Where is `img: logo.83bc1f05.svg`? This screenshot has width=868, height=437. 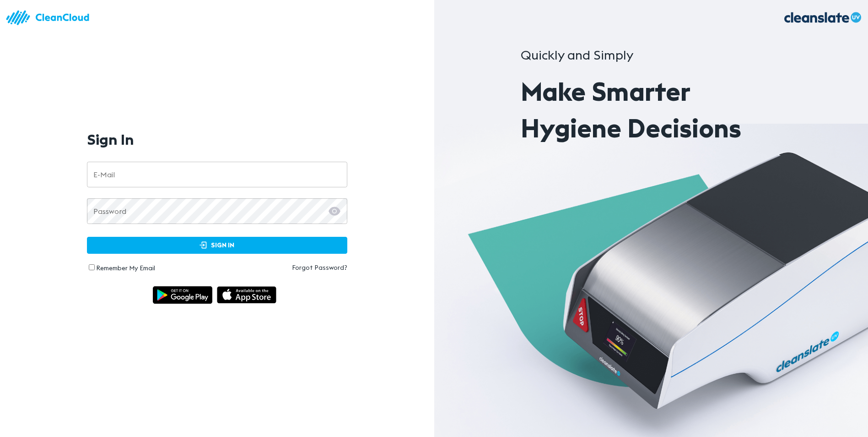
img: logo.83bc1f05.svg is located at coordinates (50, 17).